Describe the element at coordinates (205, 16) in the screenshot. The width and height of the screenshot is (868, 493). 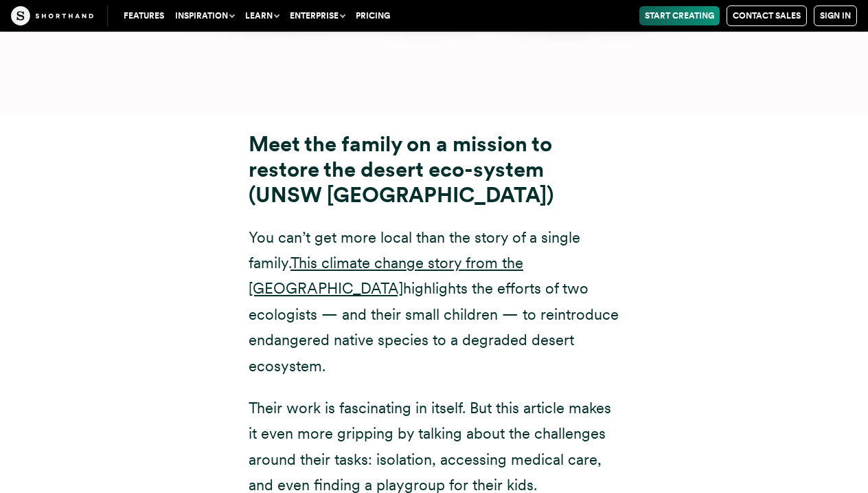
I see `button: Inspiration` at that location.